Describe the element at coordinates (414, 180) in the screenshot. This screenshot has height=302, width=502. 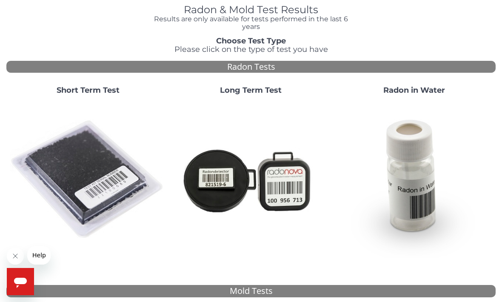
I see `img: RadoninWater.jpg` at that location.